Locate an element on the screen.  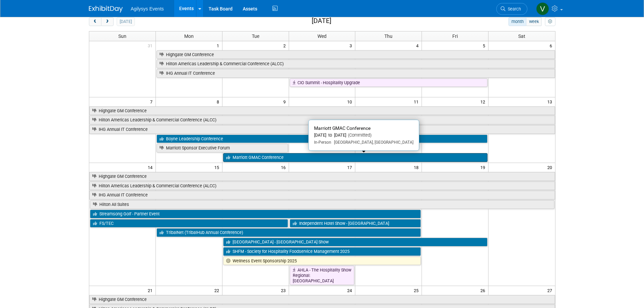
span: Search is located at coordinates (513, 9).